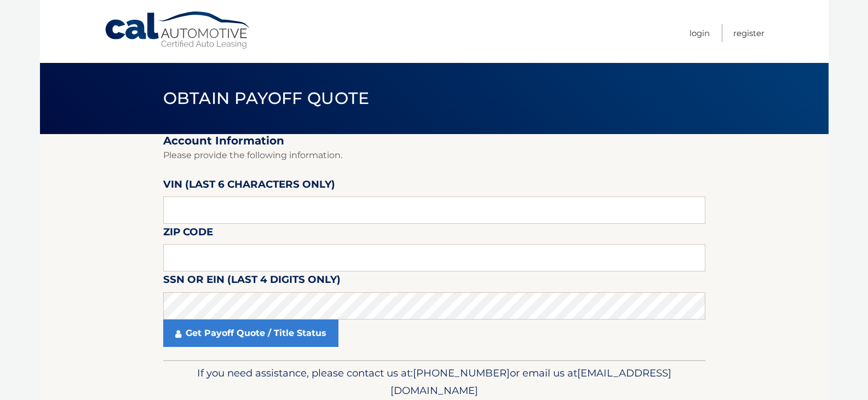 This screenshot has height=400, width=868. What do you see at coordinates (699, 33) in the screenshot?
I see `a: Login` at bounding box center [699, 33].